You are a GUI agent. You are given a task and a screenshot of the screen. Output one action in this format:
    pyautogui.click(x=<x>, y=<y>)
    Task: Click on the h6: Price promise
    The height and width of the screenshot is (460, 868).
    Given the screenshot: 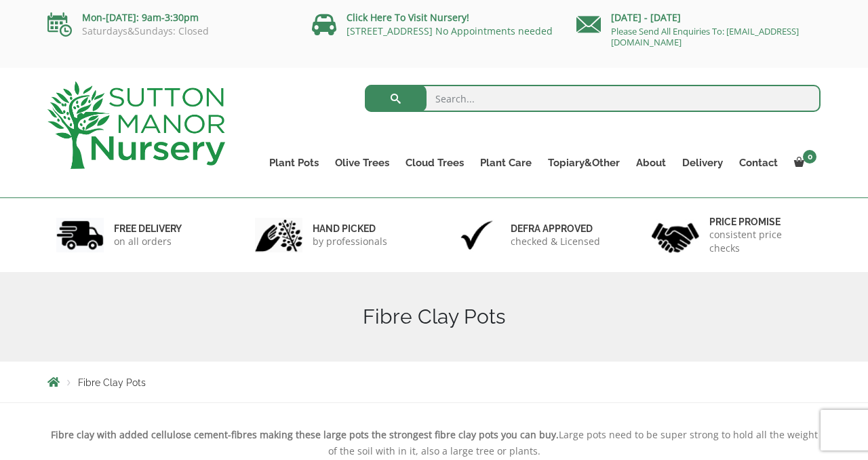 What is the action you would take?
    pyautogui.click(x=761, y=222)
    